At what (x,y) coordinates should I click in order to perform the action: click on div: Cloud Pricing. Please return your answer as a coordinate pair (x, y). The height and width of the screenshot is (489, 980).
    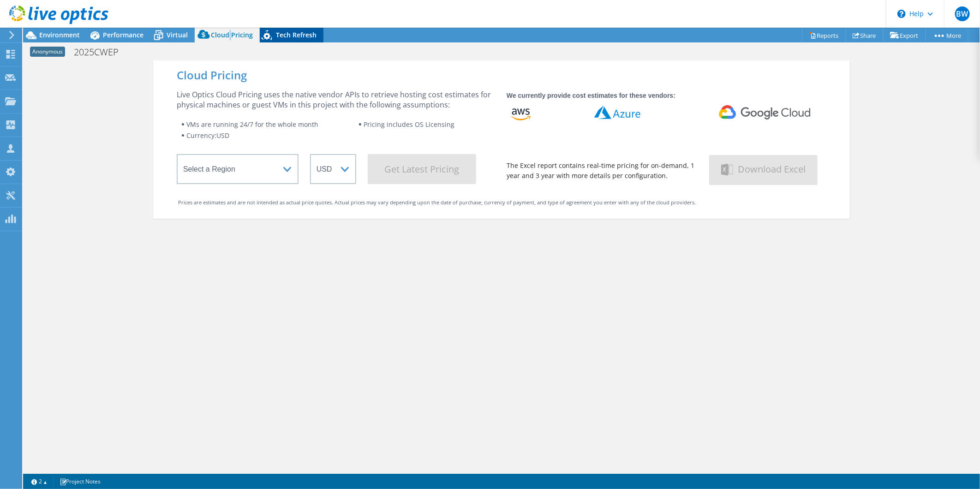
    Looking at the image, I should click on (502, 75).